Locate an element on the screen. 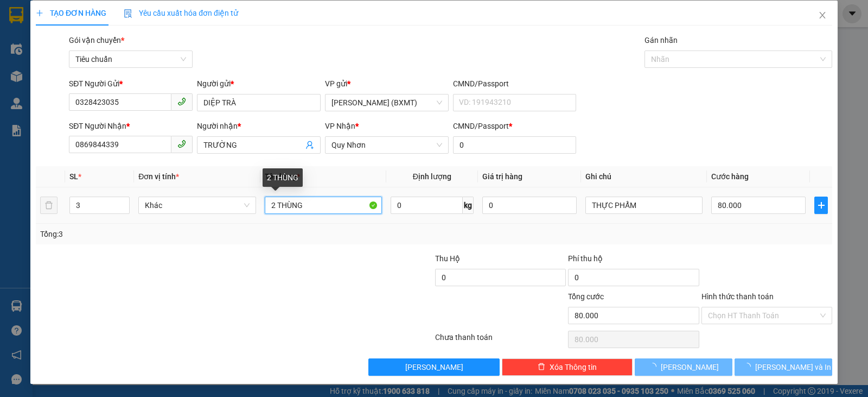 This screenshot has height=397, width=868. span: Xóa Thông tin is located at coordinates (573, 367).